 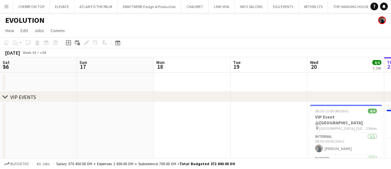 I want to click on button: KRAFTWERK Design & Production, so click(x=149, y=6).